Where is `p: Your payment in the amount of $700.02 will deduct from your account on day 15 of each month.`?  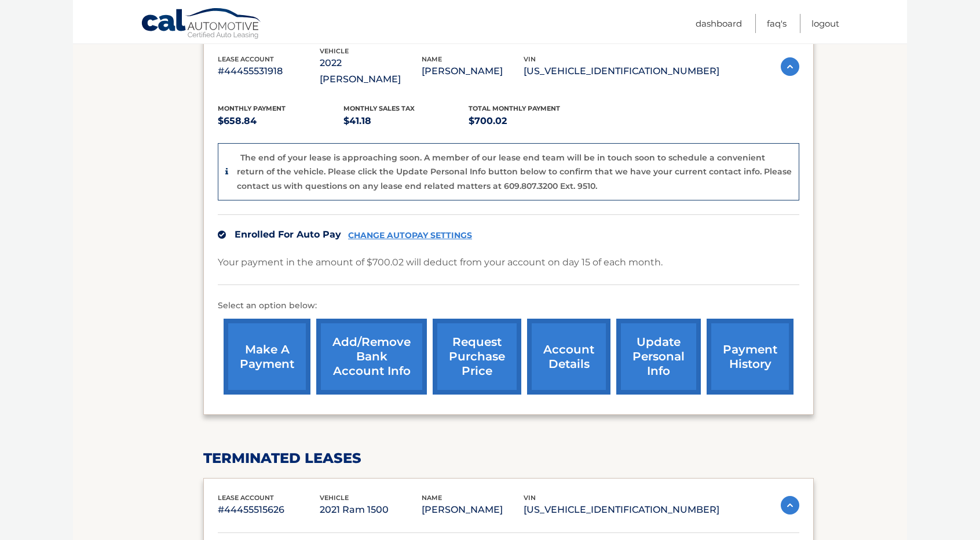
p: Your payment in the amount of $700.02 will deduct from your account on day 15 of each month. is located at coordinates (440, 263).